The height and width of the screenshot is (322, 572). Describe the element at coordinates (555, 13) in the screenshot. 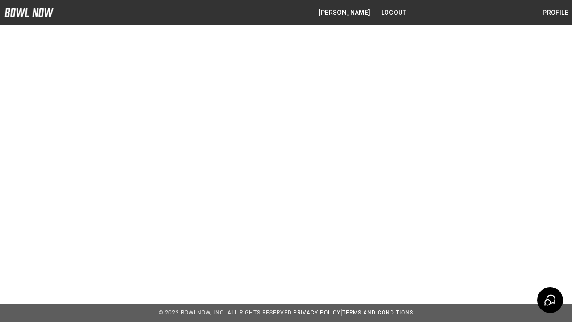

I see `button: Profile` at that location.